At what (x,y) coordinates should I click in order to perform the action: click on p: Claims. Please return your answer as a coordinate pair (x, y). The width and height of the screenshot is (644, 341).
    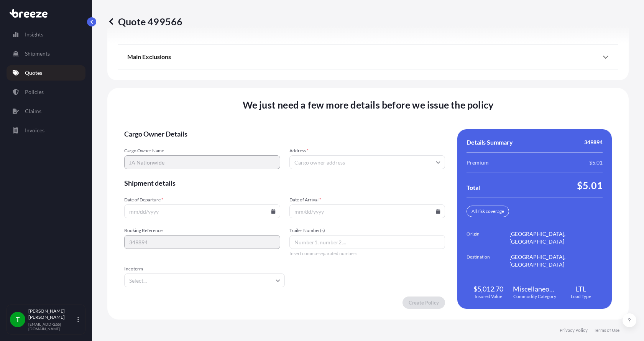
    Looking at the image, I should click on (33, 111).